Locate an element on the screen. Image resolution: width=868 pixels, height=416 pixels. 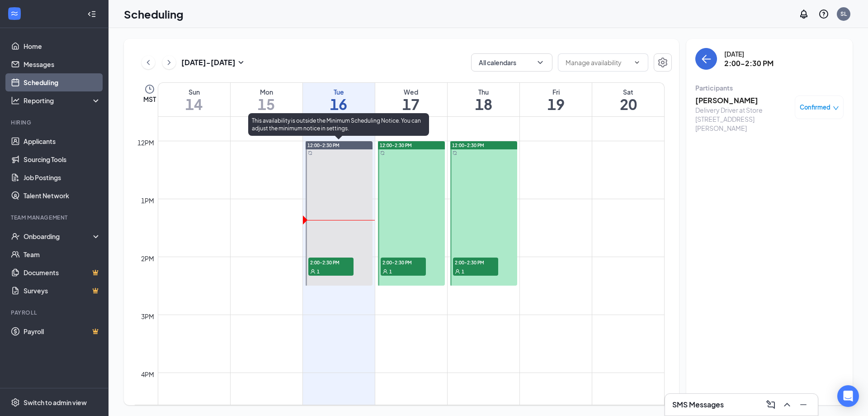
a: SurveysCrown is located at coordinates (62, 290).